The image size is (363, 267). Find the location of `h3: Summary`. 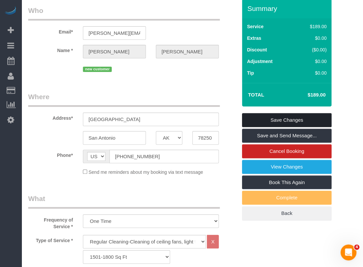

h3: Summary is located at coordinates (288, 8).